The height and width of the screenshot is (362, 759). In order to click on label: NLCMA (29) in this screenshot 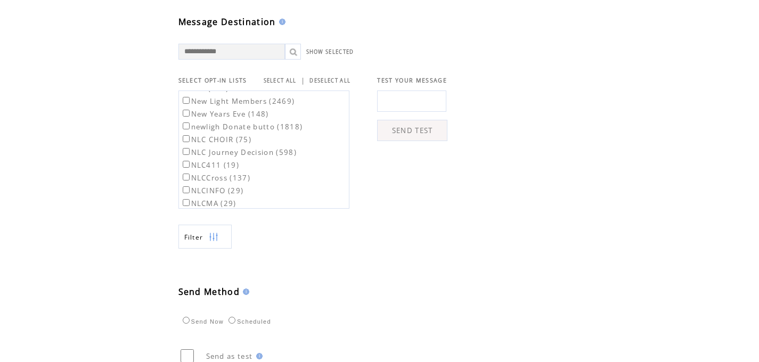, I will do `click(208, 203)`.